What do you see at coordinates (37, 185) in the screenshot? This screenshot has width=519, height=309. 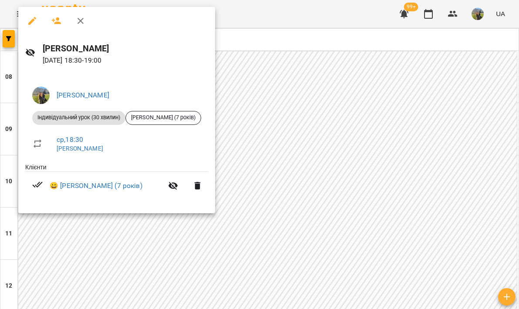 I see `svg: Візит сплачено` at bounding box center [37, 185].